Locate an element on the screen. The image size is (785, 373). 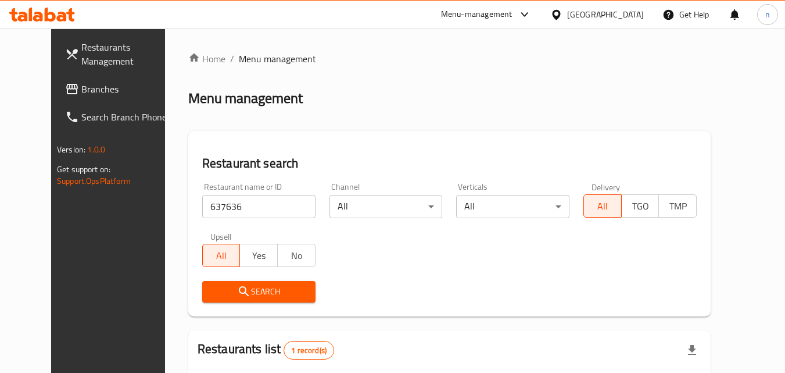
a: Branches is located at coordinates (119, 89).